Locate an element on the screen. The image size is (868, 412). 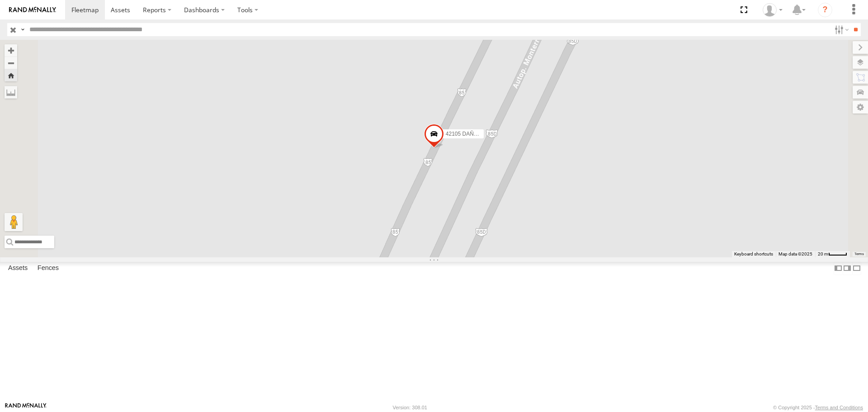
div: Version: 308.01 is located at coordinates (410, 407).